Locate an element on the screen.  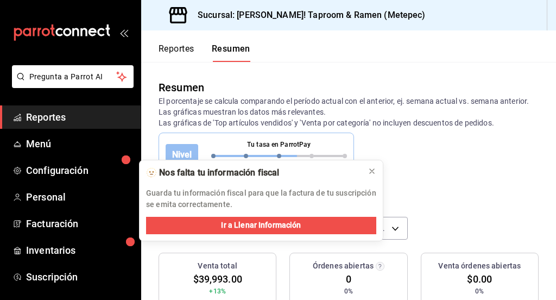
button: Ir a Llenar Información is located at coordinates (261, 225).